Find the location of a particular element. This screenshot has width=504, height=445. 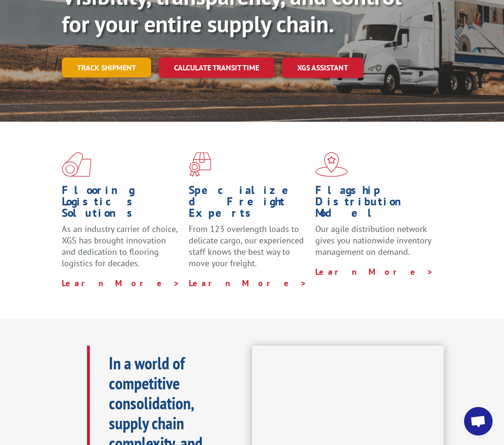

h1: Flagship Distribution Model is located at coordinates (375, 204).